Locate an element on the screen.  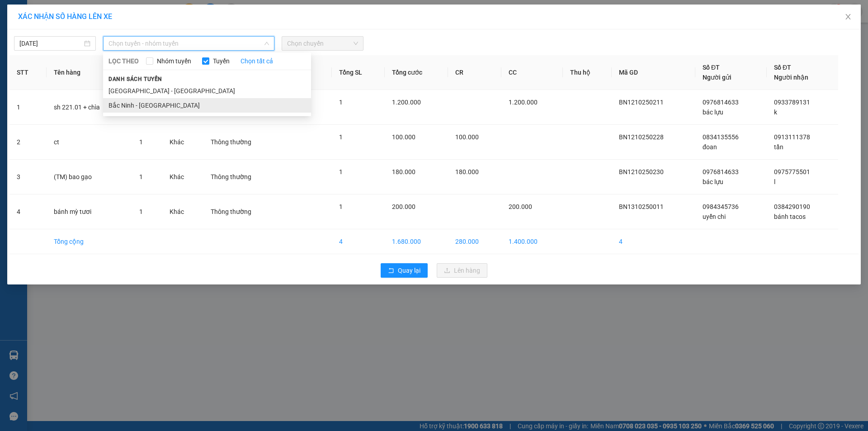
span: 0984345736 is located at coordinates (721, 207).